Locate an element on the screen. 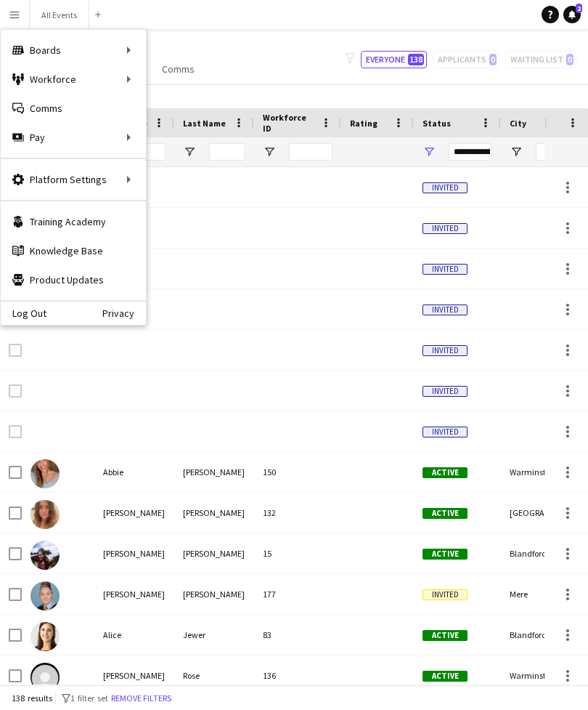 Image resolution: width=588 pixels, height=710 pixels. button: Everyone138 is located at coordinates (394, 59).